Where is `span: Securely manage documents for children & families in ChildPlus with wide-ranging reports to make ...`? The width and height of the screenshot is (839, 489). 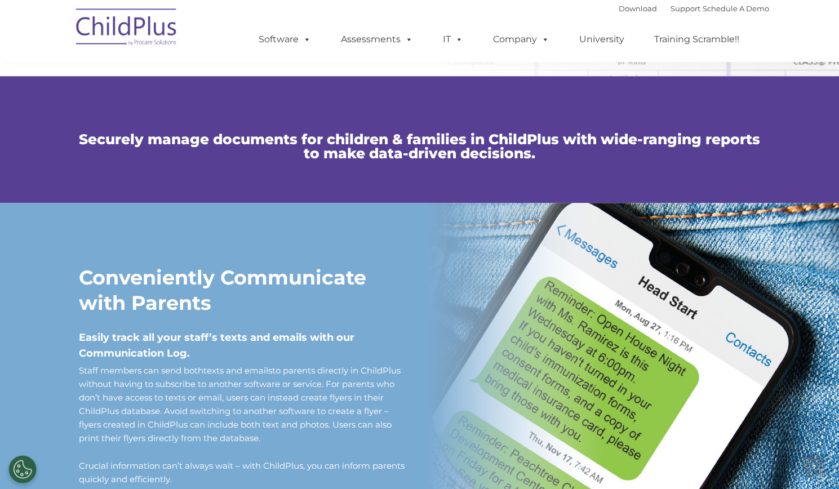 span: Securely manage documents for children & families in ChildPlus with wide-ranging reports to make ... is located at coordinates (419, 146).